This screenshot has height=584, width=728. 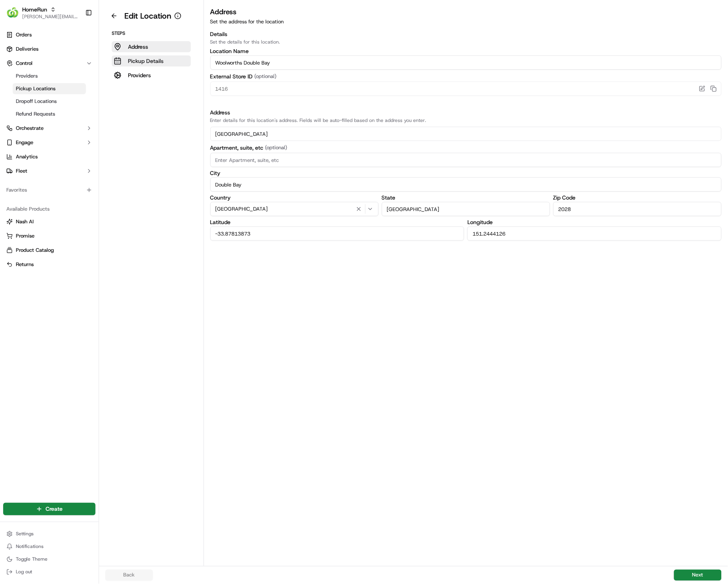 What do you see at coordinates (35, 250) in the screenshot?
I see `span: Product Catalog` at bounding box center [35, 250].